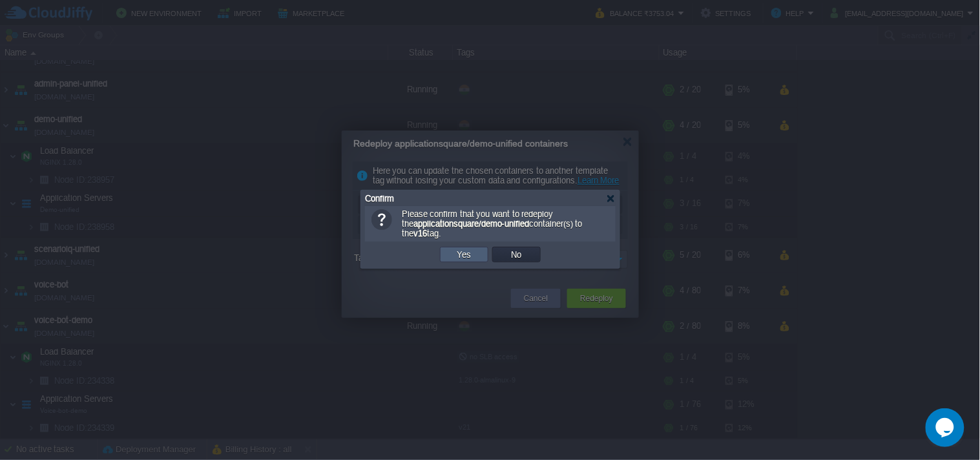  What do you see at coordinates (464, 255) in the screenshot?
I see `button: Yes` at bounding box center [464, 255].